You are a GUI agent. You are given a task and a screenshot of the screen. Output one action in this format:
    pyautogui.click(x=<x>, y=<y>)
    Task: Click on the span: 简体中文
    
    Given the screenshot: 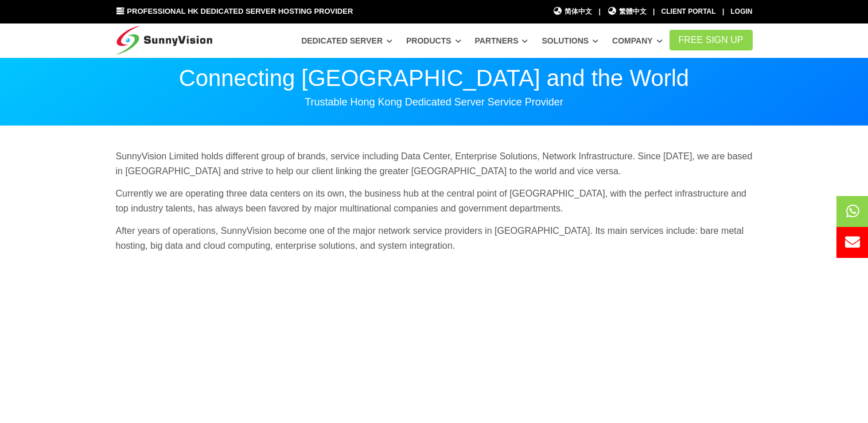 What is the action you would take?
    pyautogui.click(x=573, y=11)
    